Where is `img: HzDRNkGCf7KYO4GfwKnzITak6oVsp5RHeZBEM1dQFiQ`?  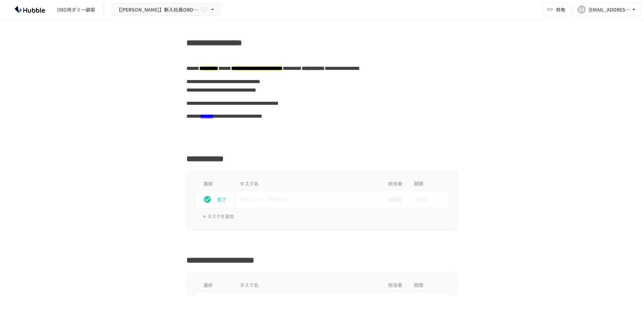 img: HzDRNkGCf7KYO4GfwKnzITak6oVsp5RHeZBEM1dQFiQ is located at coordinates (30, 10).